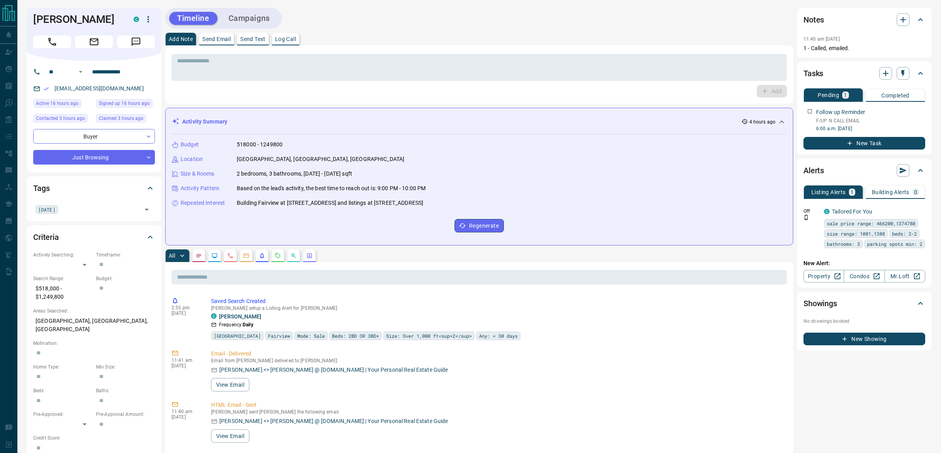 This screenshot has width=941, height=453. Describe the element at coordinates (185, 361) in the screenshot. I see `p: 11:41 am` at that location.